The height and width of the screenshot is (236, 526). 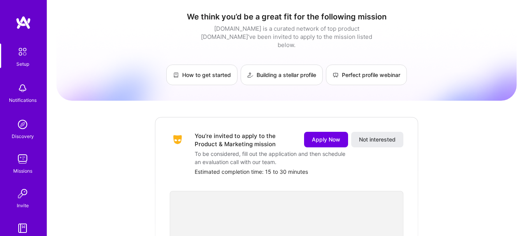 What do you see at coordinates (326, 140) in the screenshot?
I see `span: Apply Now` at bounding box center [326, 140].